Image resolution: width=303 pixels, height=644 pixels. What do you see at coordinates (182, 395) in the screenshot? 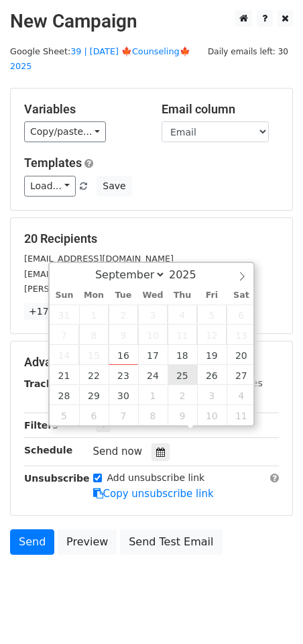
I see `span: October 2, 2025` at bounding box center [182, 395].